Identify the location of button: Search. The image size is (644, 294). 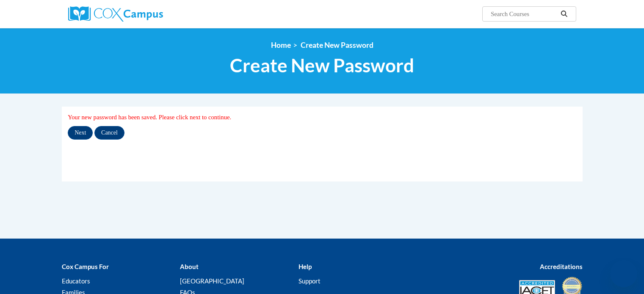
(564, 14).